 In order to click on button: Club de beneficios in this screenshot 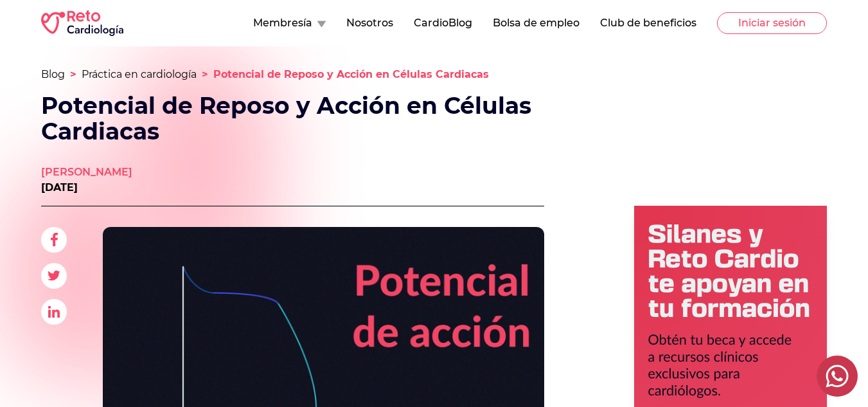, I will do `click(648, 23)`.